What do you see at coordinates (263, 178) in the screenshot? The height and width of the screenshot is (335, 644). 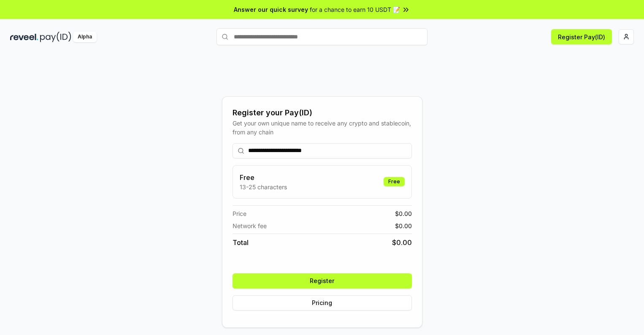 I see `h3: Free` at bounding box center [263, 178].